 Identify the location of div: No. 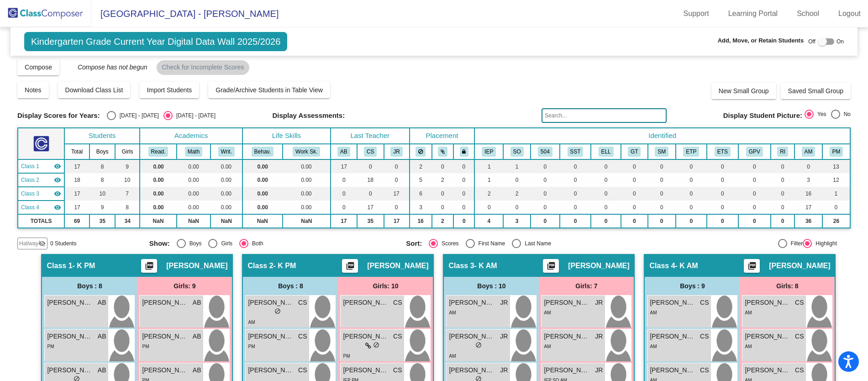
(845, 114).